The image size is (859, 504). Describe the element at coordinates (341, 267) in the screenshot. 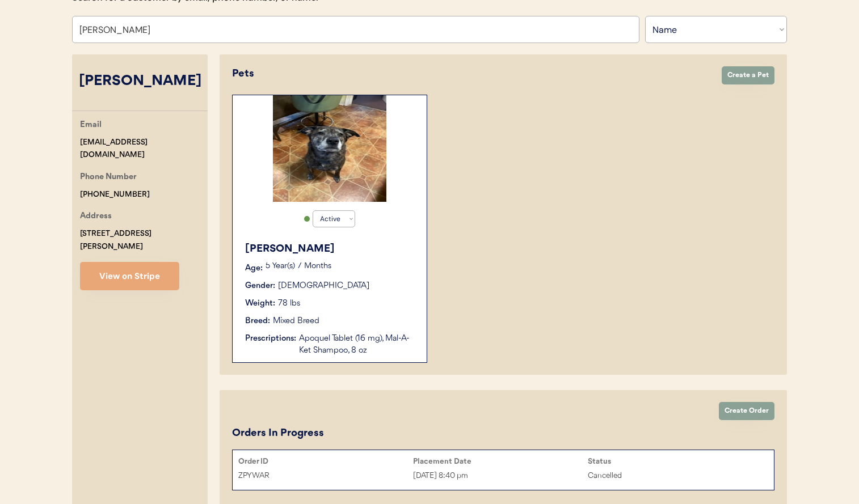

I see `p: 5 Year(s) 7 Months` at that location.